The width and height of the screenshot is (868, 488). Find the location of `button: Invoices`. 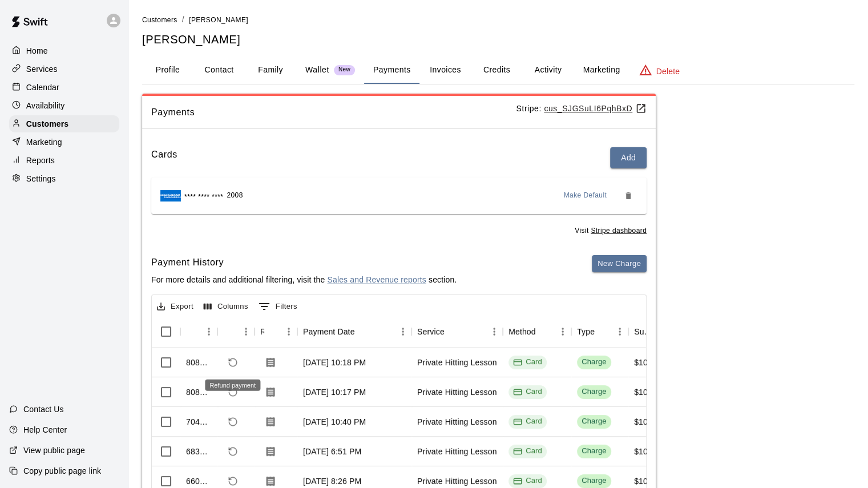

button: Invoices is located at coordinates (446, 70).